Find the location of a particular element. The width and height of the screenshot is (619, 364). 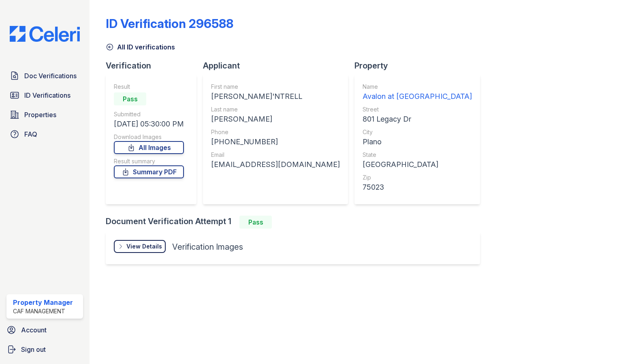

span: FAQ is located at coordinates (31, 134).